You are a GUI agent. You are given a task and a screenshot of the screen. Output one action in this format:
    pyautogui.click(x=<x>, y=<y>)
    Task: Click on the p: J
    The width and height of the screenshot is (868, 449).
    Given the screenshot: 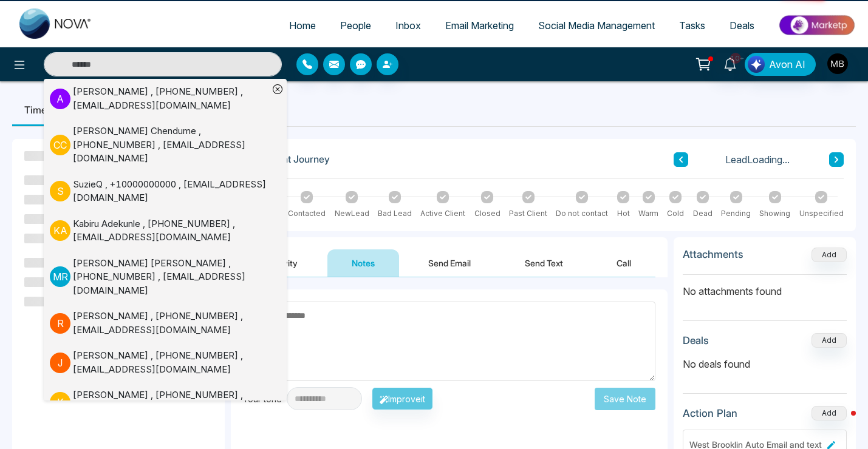 What is the action you would take?
    pyautogui.click(x=60, y=363)
    